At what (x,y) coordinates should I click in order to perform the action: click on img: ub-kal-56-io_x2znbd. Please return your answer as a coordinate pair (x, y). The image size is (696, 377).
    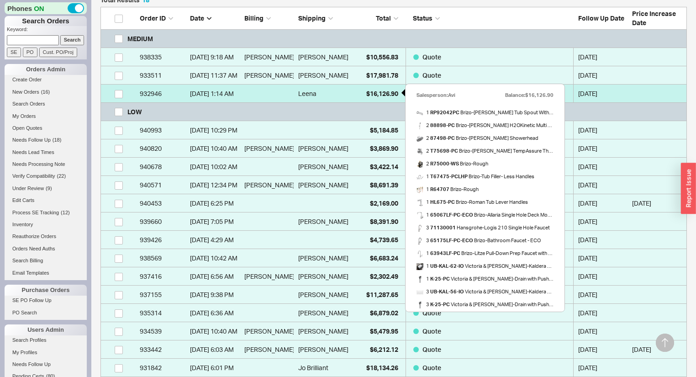
    Looking at the image, I should click on (419, 292).